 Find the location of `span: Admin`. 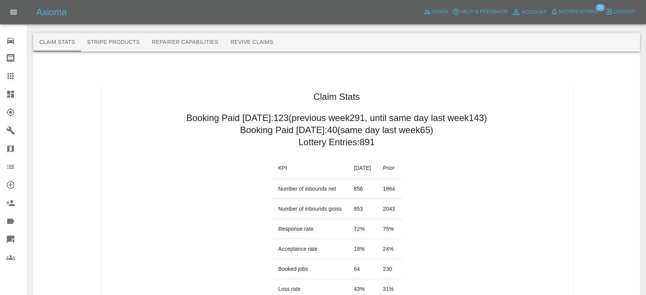

span: Admin is located at coordinates (440, 12).